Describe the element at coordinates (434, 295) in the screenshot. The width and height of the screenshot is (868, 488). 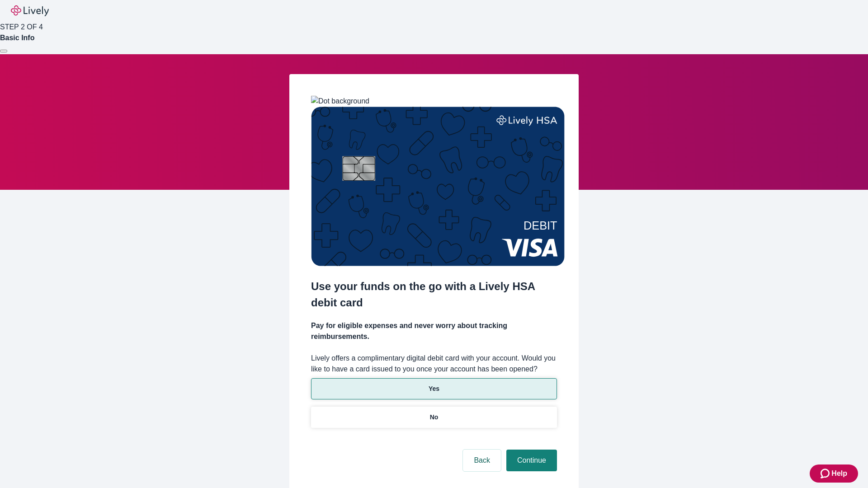
I see `h2: Use your funds on the go with a Lively HSA debit card` at that location.